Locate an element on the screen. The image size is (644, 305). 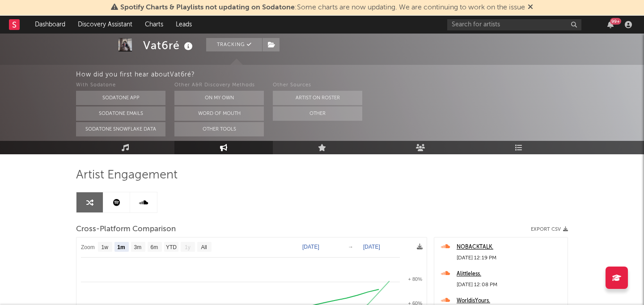
text: 1w is located at coordinates (105, 248).